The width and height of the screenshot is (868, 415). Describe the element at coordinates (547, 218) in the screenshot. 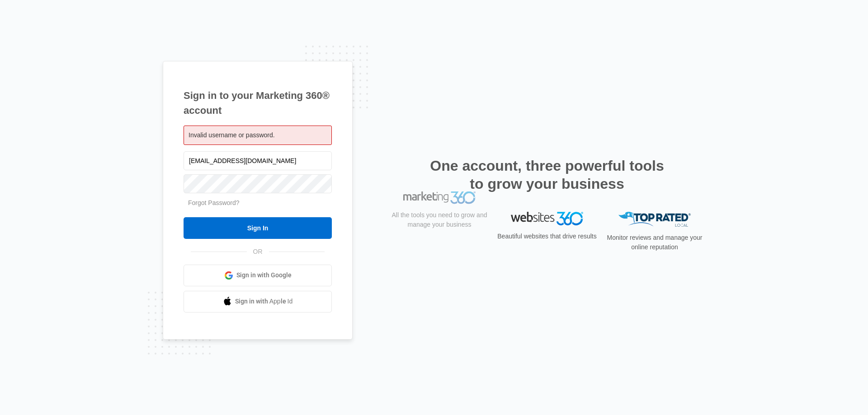

I see `img: Websites 360` at that location.